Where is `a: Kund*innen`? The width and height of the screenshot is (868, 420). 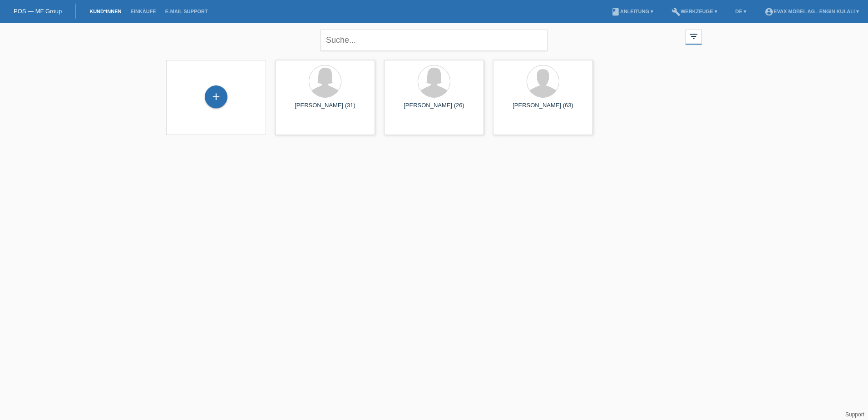 a: Kund*innen is located at coordinates (105, 11).